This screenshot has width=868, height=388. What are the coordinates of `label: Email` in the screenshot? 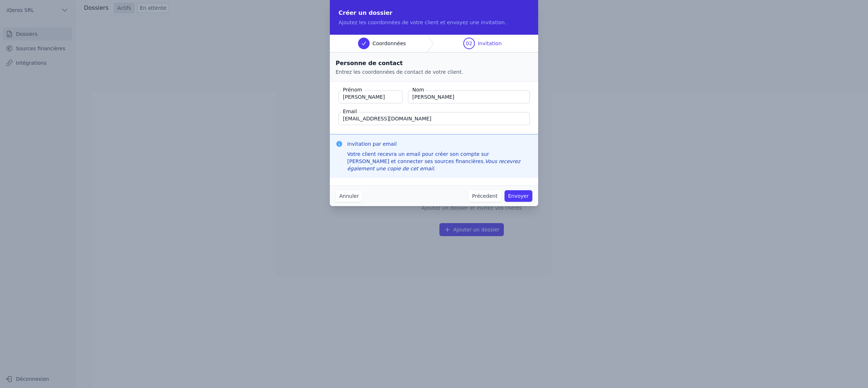 It's located at (350, 111).